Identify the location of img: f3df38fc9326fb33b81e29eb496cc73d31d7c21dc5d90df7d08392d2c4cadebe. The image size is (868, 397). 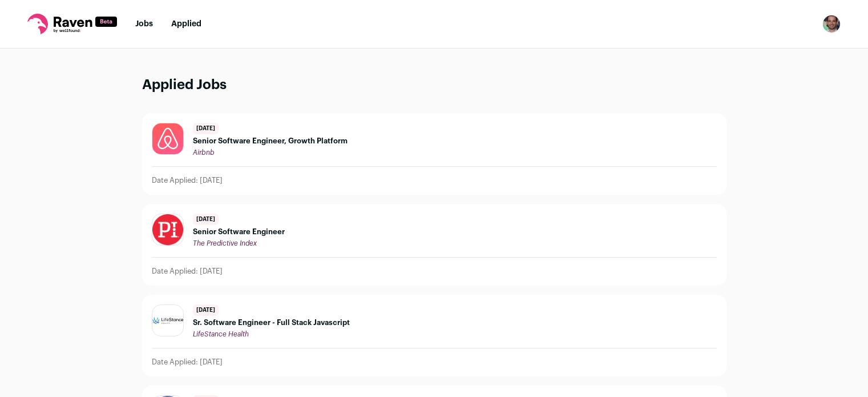
(167, 321).